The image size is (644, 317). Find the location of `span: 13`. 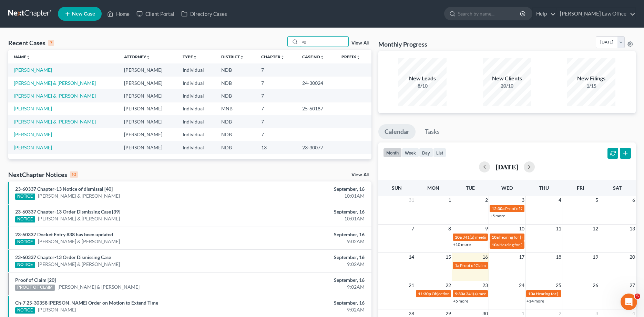

span: 13 is located at coordinates (632, 229).